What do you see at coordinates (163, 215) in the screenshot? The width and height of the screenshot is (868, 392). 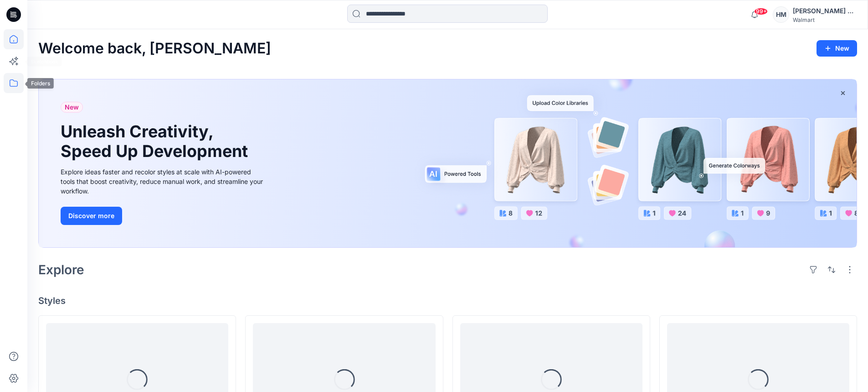 I see `a: Discover more` at bounding box center [163, 215].